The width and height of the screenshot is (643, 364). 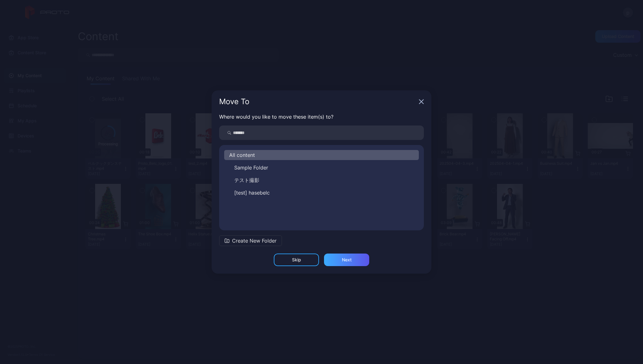 What do you see at coordinates (251, 167) in the screenshot?
I see `span: Sample Folder` at bounding box center [251, 167].